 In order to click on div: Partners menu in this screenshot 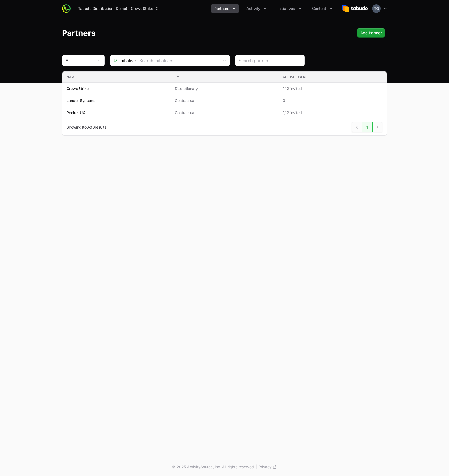, I will do `click(225, 8)`.